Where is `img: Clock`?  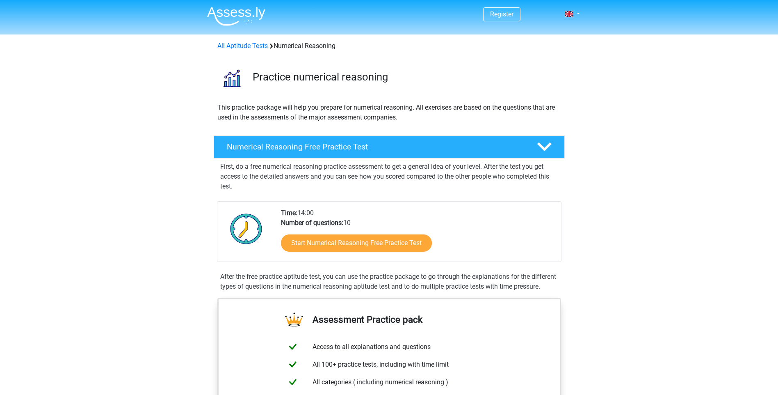 img: Clock is located at coordinates (246, 228).